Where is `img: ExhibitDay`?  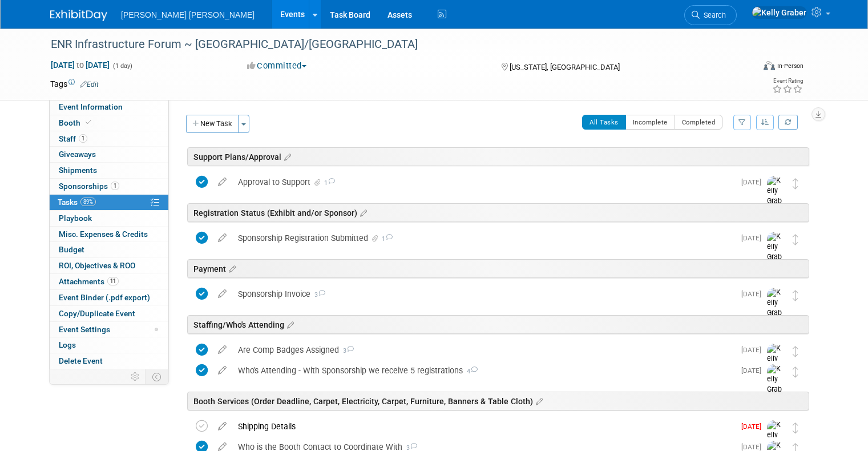 img: ExhibitDay is located at coordinates (79, 15).